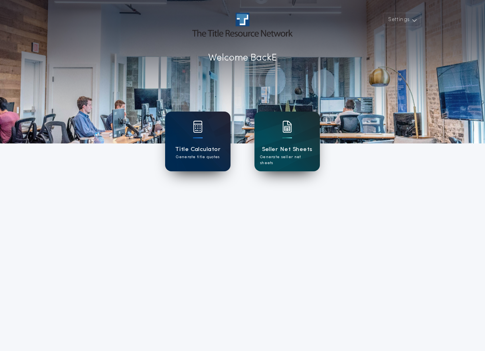 The height and width of the screenshot is (351, 485). What do you see at coordinates (198, 149) in the screenshot?
I see `h1: Title Calculator` at bounding box center [198, 149].